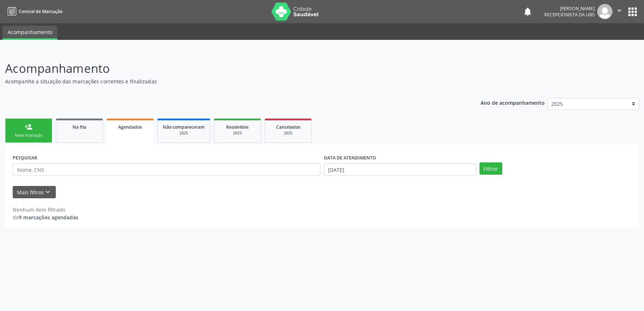  What do you see at coordinates (227, 81) in the screenshot?
I see `p: Acompanhe a situação das marcações correntes e finalizadas` at bounding box center [227, 81].